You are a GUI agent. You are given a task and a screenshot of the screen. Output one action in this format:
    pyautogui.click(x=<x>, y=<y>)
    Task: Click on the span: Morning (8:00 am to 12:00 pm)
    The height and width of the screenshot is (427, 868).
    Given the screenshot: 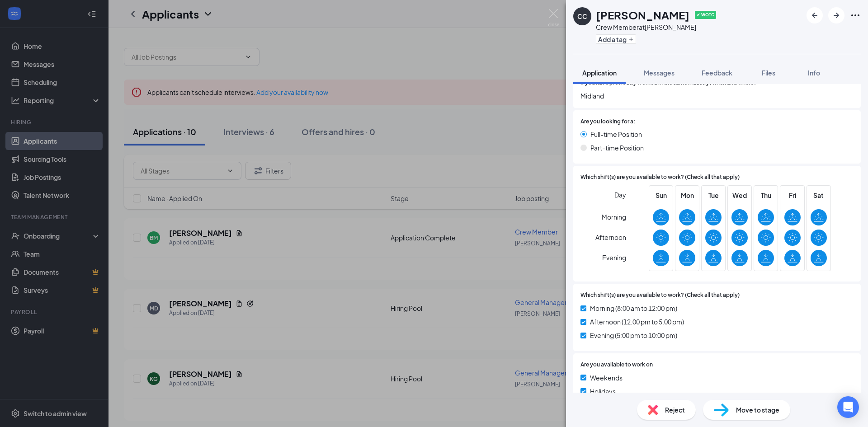 What is the action you would take?
    pyautogui.click(x=634, y=308)
    